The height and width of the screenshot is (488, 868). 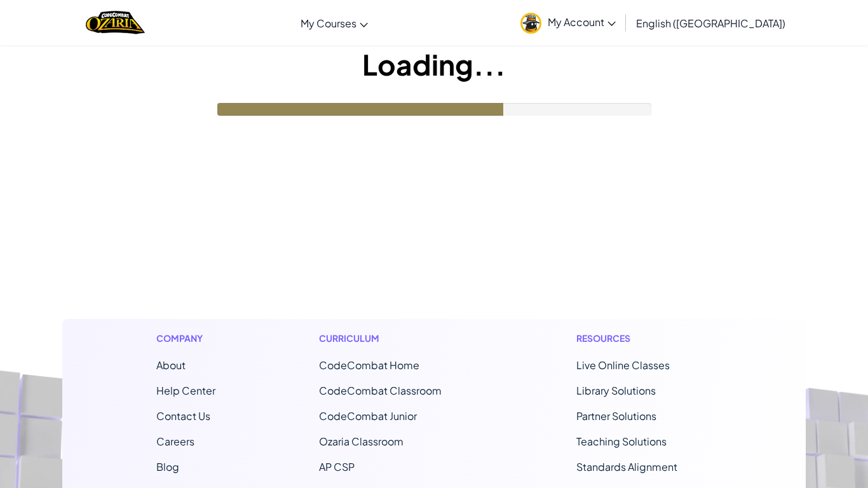 What do you see at coordinates (334, 23) in the screenshot?
I see `a: My Courses` at bounding box center [334, 23].